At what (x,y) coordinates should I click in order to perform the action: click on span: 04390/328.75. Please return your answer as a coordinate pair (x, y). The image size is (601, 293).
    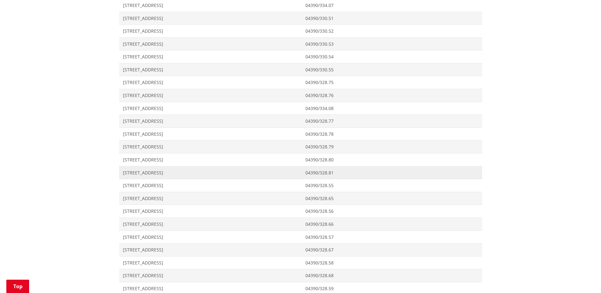
    Looking at the image, I should click on (392, 82).